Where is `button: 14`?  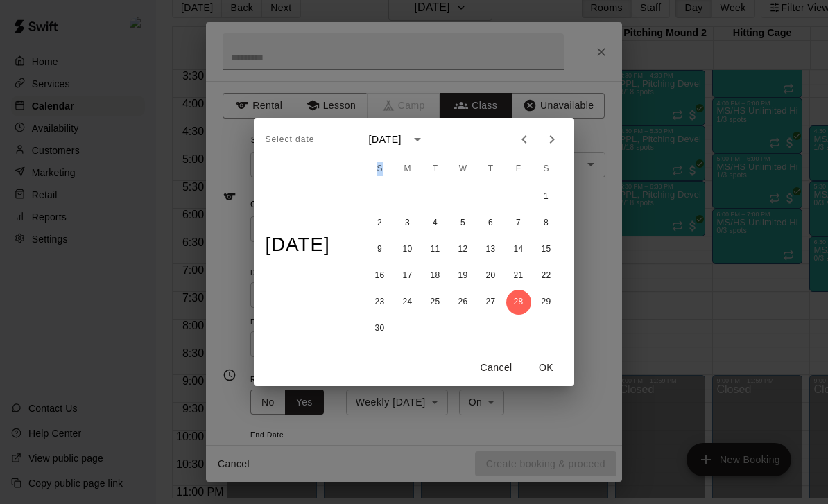 button: 14 is located at coordinates (519, 250).